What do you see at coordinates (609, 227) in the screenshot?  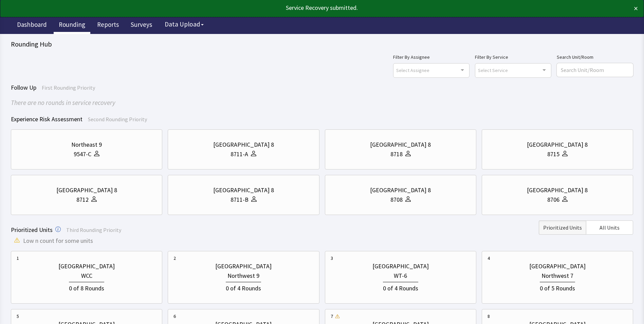 I see `button: All Units` at bounding box center [609, 227].